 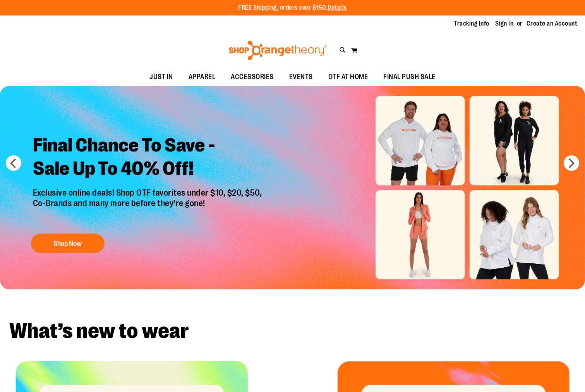 I want to click on a: Tracking Info, so click(x=472, y=24).